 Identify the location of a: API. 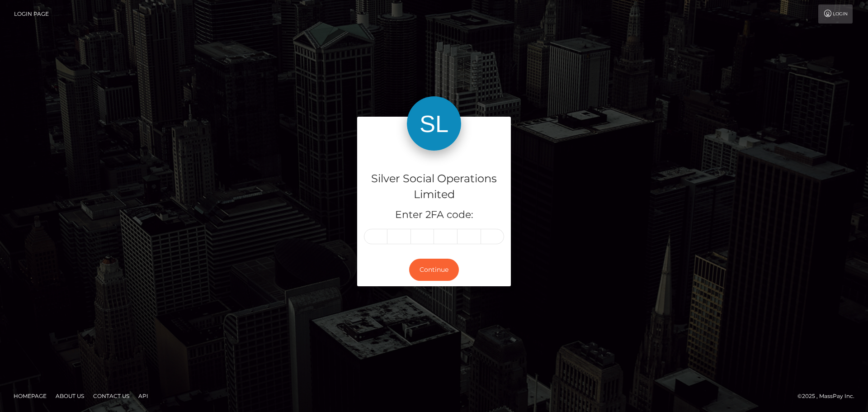
(144, 396).